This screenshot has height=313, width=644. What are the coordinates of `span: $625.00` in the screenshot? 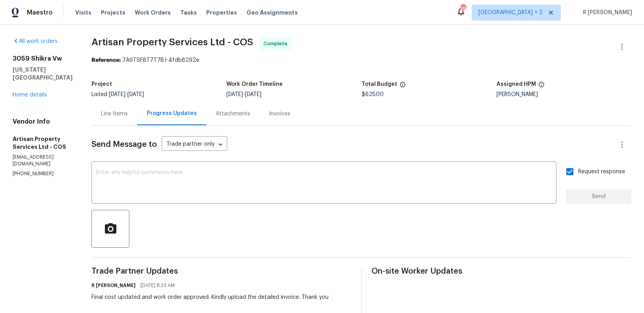 It's located at (373, 94).